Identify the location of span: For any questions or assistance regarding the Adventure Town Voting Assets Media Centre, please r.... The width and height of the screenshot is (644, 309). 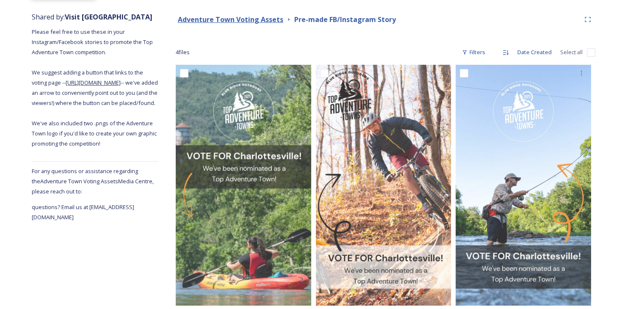
(93, 181).